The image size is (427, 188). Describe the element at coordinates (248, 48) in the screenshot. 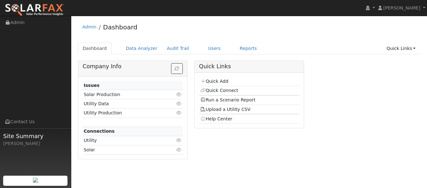

I see `a: Reports` at that location.